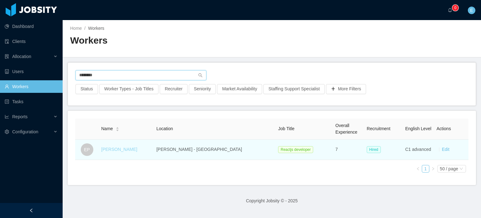  I want to click on a: icon: profileTasks, so click(31, 101).